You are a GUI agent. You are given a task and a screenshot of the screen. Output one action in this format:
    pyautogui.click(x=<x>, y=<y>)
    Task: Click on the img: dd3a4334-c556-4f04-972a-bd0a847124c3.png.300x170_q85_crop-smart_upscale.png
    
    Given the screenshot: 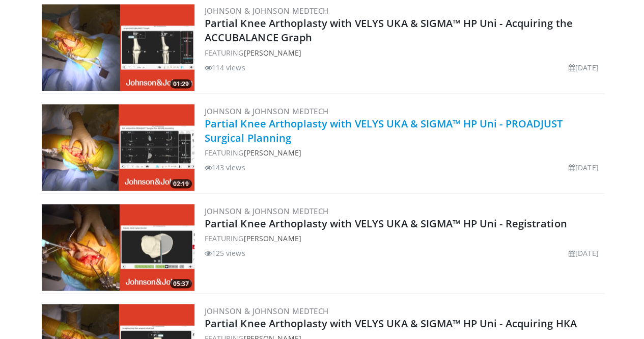 What is the action you would take?
    pyautogui.click(x=118, y=47)
    